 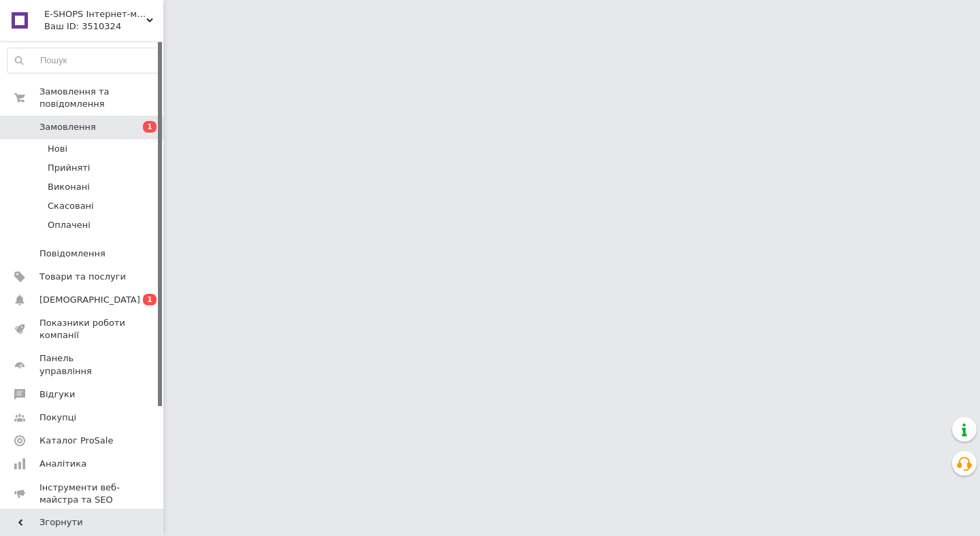 I want to click on span: Аналітика, so click(x=63, y=464).